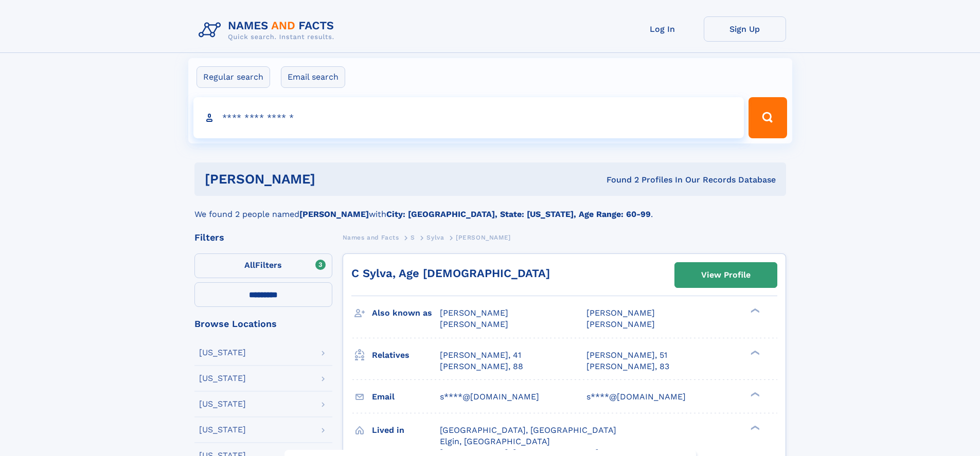 The image size is (980, 456). I want to click on a: Sylva, so click(435, 237).